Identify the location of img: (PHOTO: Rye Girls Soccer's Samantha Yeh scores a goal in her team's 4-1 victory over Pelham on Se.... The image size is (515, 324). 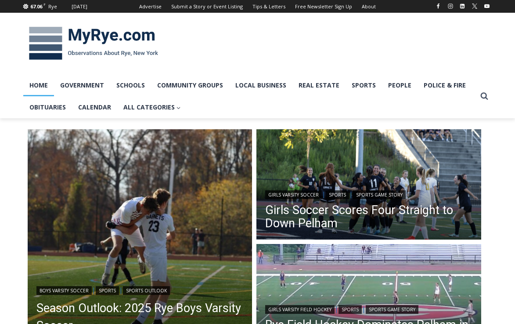
(369, 185).